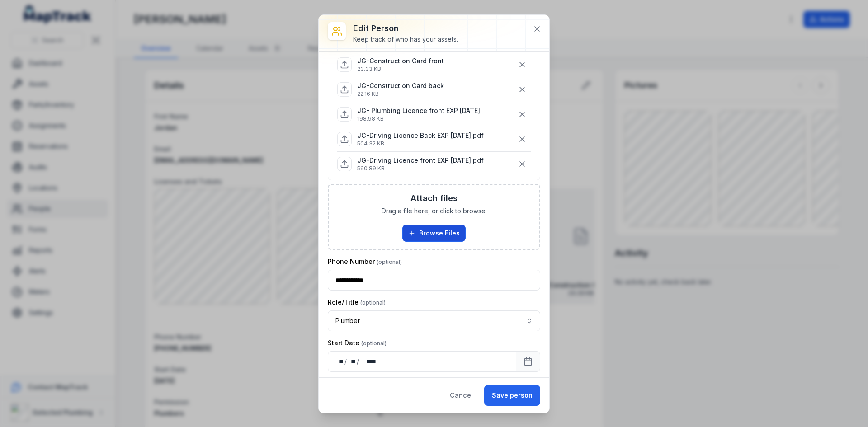  I want to click on button: Save person, so click(512, 395).